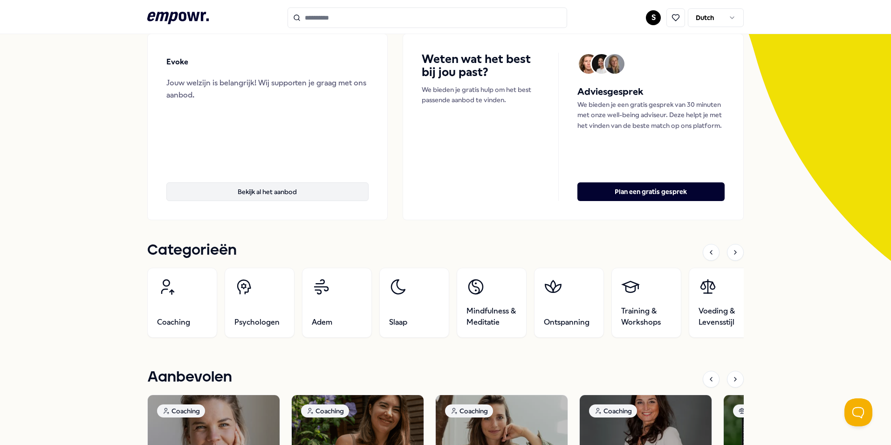 Image resolution: width=891 pixels, height=445 pixels. Describe the element at coordinates (192, 250) in the screenshot. I see `h1: Categorieën` at that location.